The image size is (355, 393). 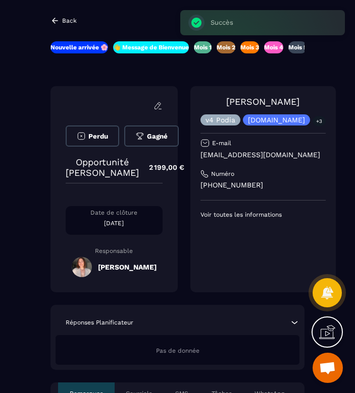 I want to click on p: Numéro, so click(x=222, y=174).